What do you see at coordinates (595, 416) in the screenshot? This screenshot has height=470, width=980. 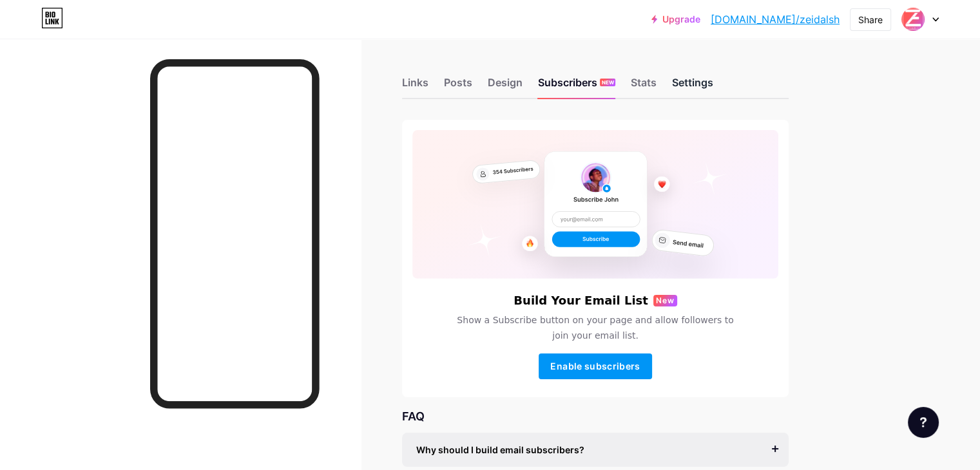 I see `div: FAQ` at bounding box center [595, 416].